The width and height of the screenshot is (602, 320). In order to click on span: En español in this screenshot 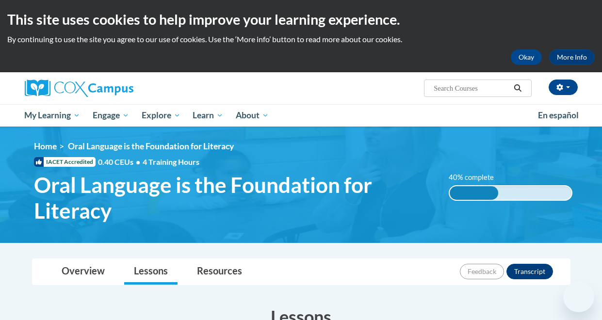, I will do `click(558, 115)`.